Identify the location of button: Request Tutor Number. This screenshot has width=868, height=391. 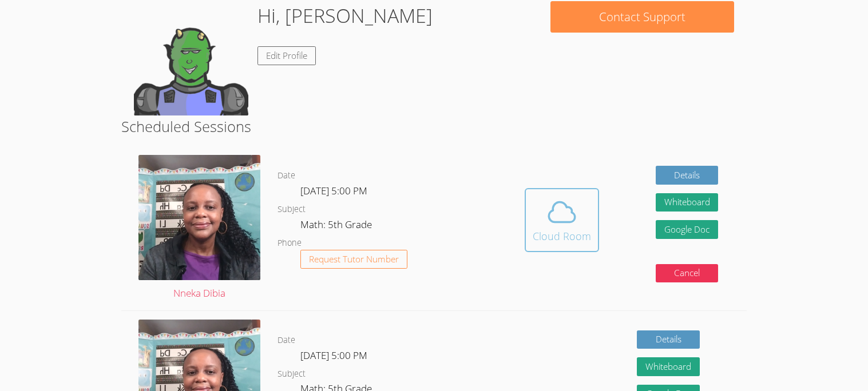
(353, 259).